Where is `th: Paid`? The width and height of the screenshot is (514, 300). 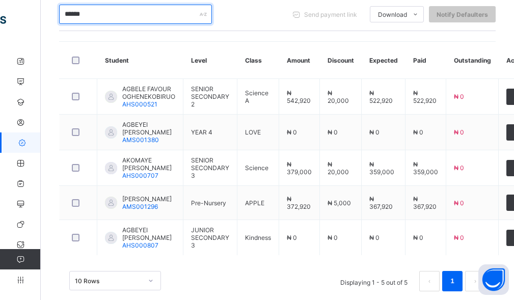
th: Paid is located at coordinates (426, 60).